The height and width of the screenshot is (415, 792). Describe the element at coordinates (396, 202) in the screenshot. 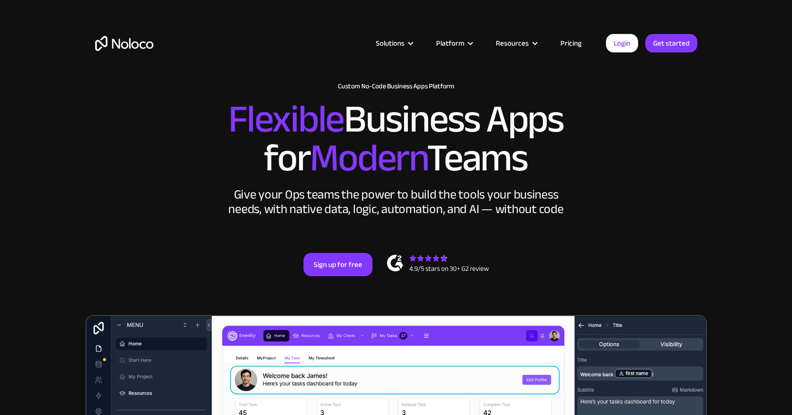

I see `div: Give your Ops teams the power to build the tools your business needs, with native data, logic, au...` at that location.